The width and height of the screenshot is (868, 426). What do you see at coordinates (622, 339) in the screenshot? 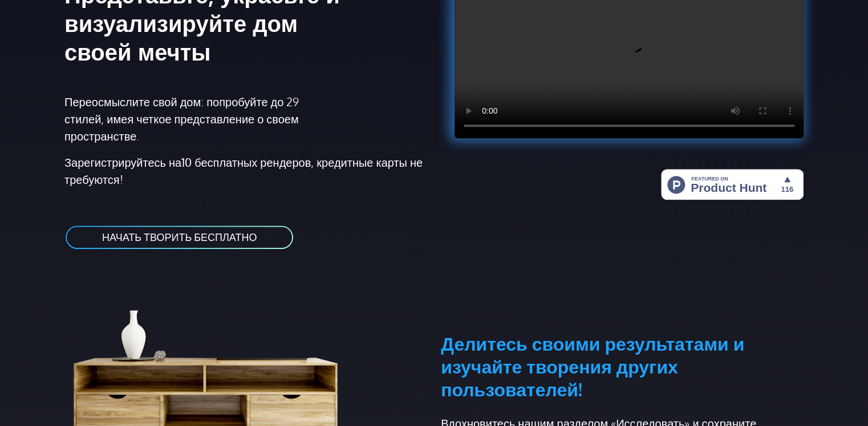
I see `h3: Делитесь своими результатами и изучайте творения других пользователей!` at bounding box center [622, 339].